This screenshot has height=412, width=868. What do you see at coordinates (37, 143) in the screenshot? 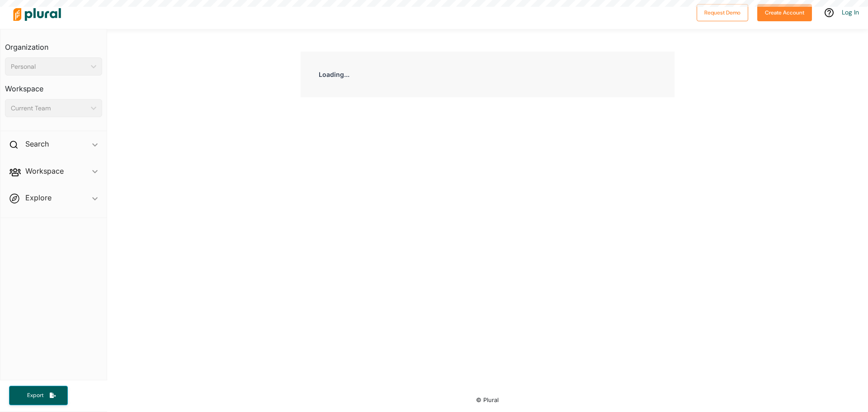
I see `h2: Search` at bounding box center [37, 143].